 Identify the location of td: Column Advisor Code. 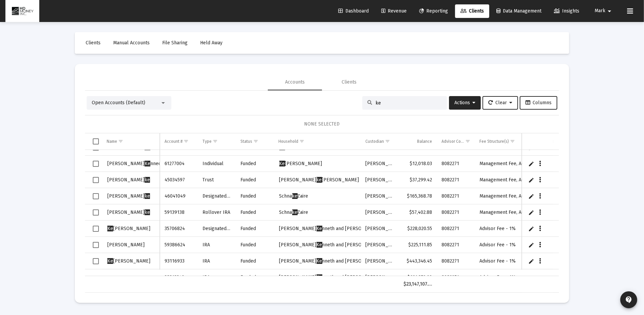
(456, 142).